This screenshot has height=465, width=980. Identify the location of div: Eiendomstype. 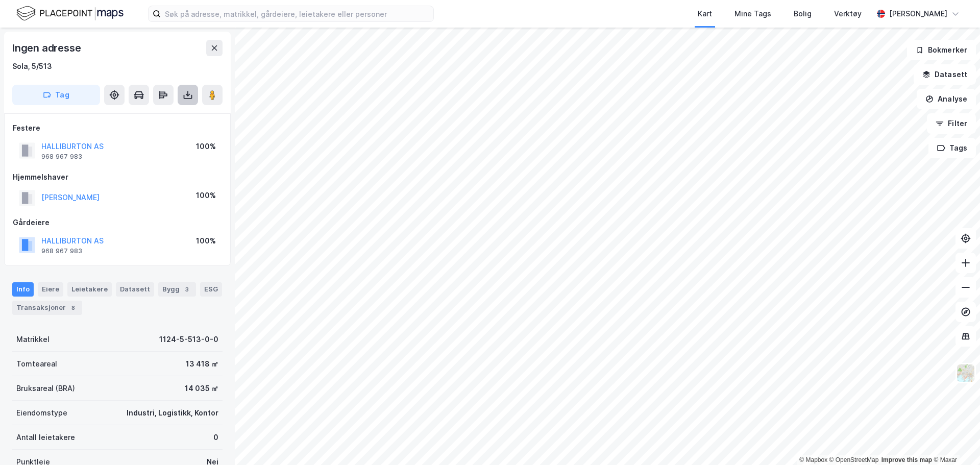
(42, 413).